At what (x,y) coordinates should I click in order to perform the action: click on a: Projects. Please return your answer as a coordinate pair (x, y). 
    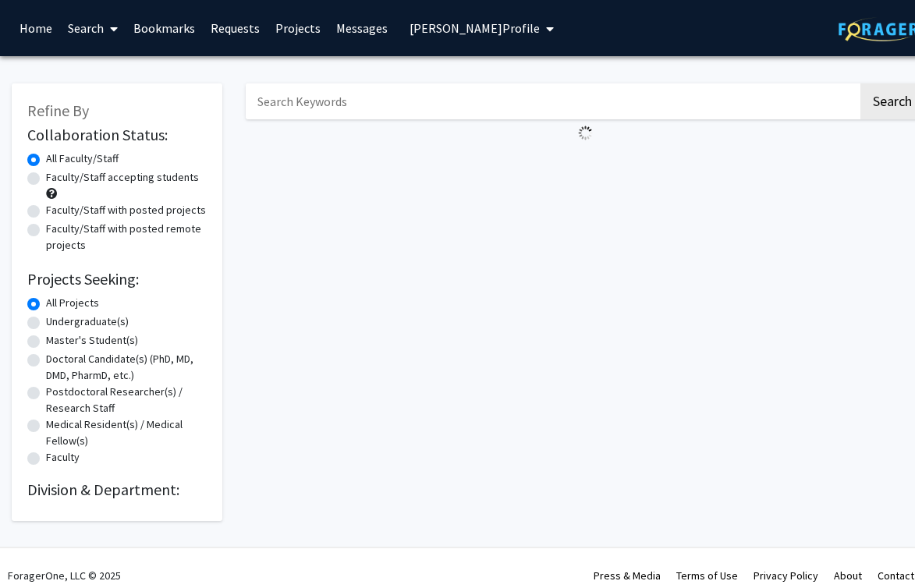
    Looking at the image, I should click on (298, 28).